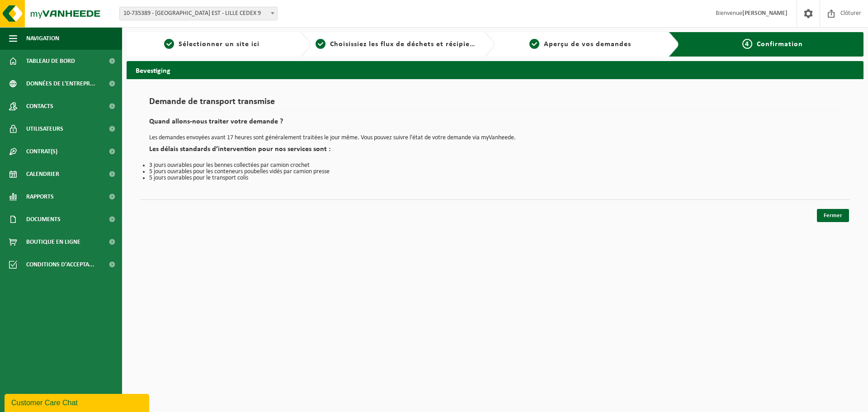 The width and height of the screenshot is (868, 412). What do you see at coordinates (495, 104) in the screenshot?
I see `h1: Demande de transport transmise` at bounding box center [495, 104].